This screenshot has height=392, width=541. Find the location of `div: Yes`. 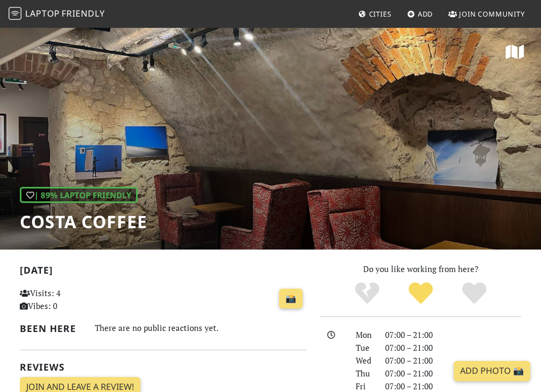

div: Yes is located at coordinates (420, 292).